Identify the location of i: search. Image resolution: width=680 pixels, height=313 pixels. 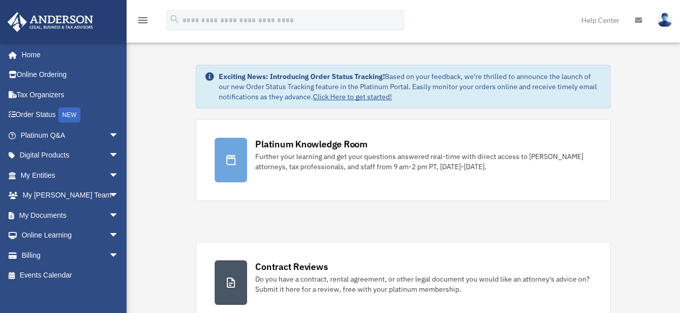
(175, 19).